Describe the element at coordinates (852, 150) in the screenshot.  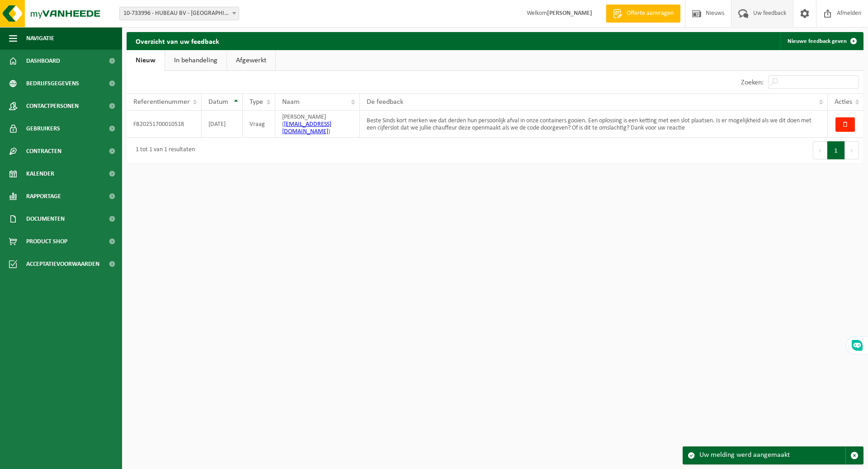
I see `button: Next` at that location.